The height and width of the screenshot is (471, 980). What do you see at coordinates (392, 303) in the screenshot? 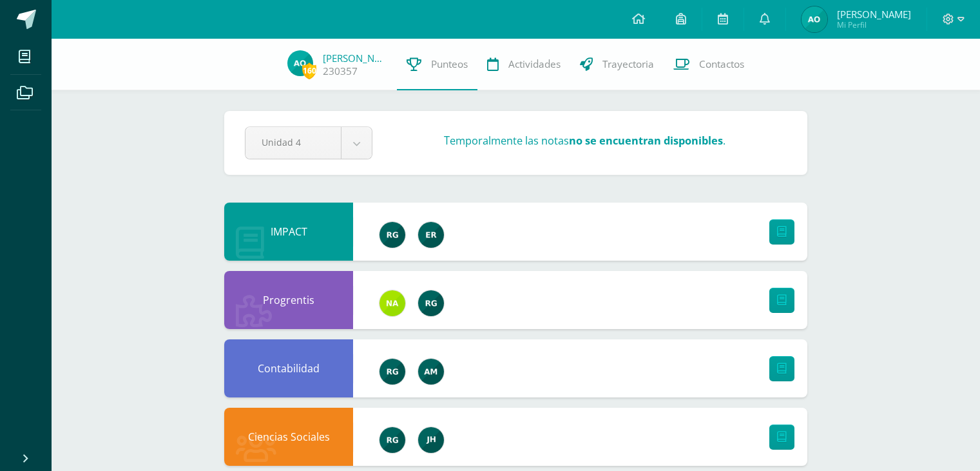
I see `img: 35a337993bdd6a3ef9ef2b9abc5596bd.png` at bounding box center [392, 303].